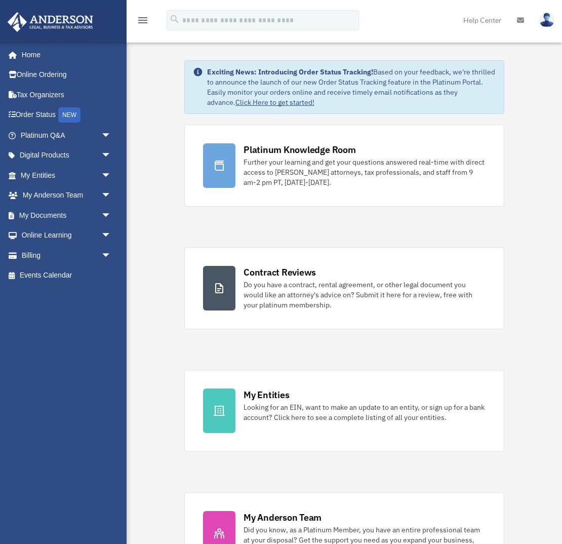 The height and width of the screenshot is (544, 562). I want to click on div: NEW, so click(69, 115).